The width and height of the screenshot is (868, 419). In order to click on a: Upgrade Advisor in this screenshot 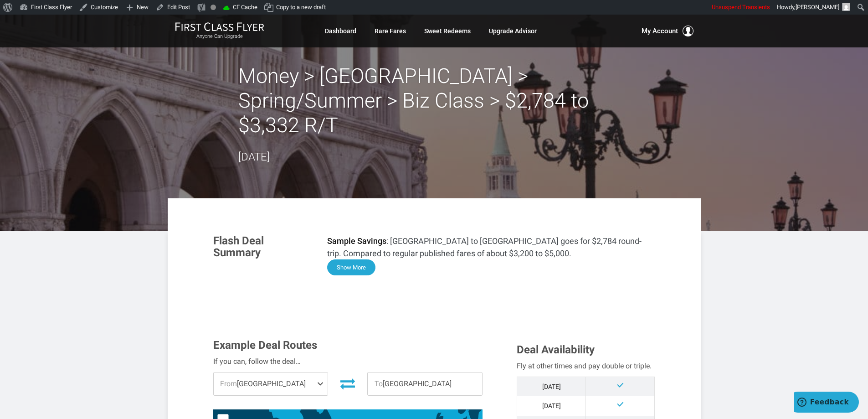, I will do `click(512, 31)`.